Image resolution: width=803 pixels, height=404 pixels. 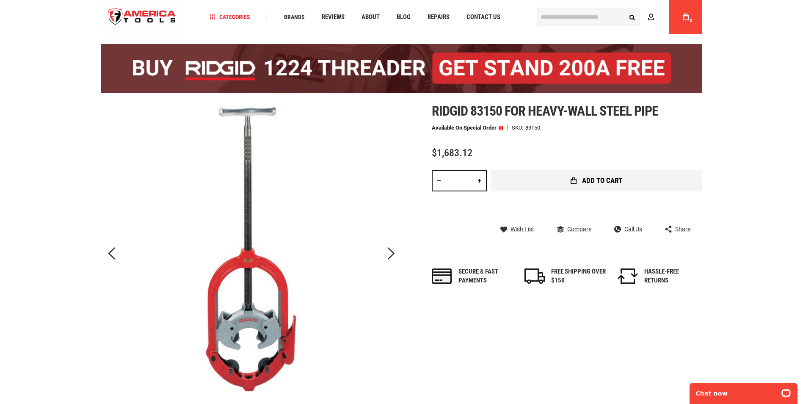 What do you see at coordinates (483, 17) in the screenshot?
I see `span: Contact Us` at bounding box center [483, 17].